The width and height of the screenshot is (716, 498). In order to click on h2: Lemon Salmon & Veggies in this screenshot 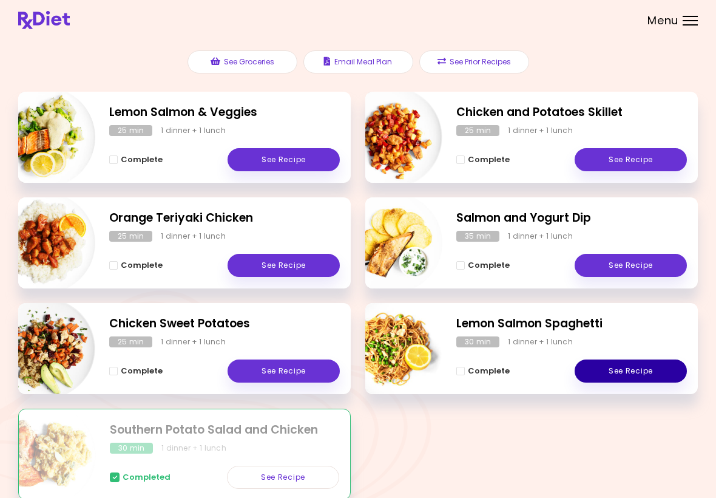, I will do `click(225, 112)`.